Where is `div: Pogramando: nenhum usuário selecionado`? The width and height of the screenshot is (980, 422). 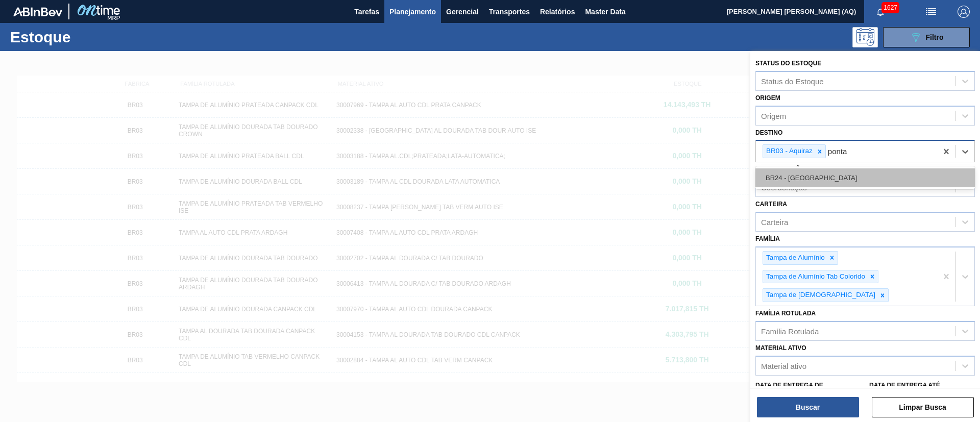
div: Pogramando: nenhum usuário selecionado is located at coordinates (865, 37).